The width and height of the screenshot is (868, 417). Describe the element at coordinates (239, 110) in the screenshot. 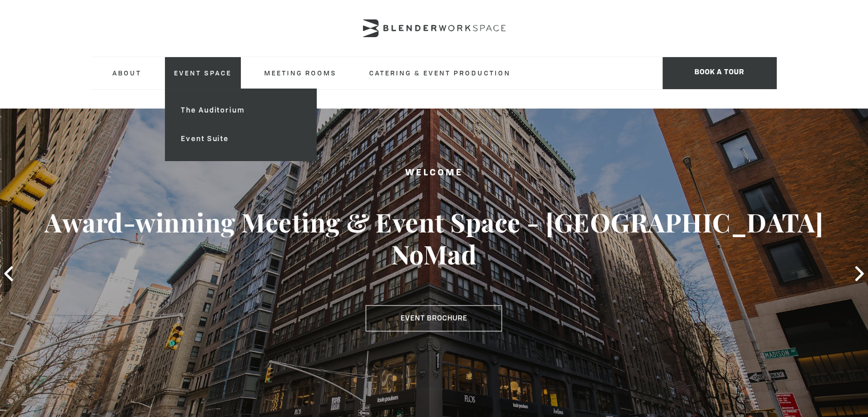

I see `a: The Auditorium` at that location.